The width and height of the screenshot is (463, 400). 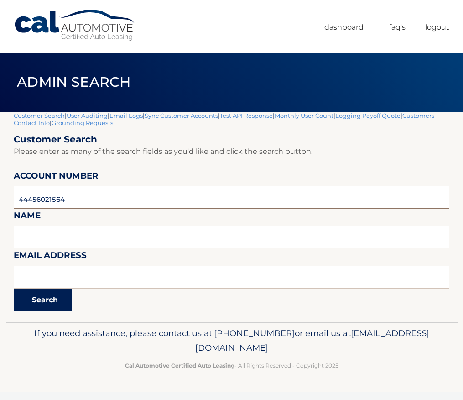 I want to click on label: Account Number, so click(x=56, y=177).